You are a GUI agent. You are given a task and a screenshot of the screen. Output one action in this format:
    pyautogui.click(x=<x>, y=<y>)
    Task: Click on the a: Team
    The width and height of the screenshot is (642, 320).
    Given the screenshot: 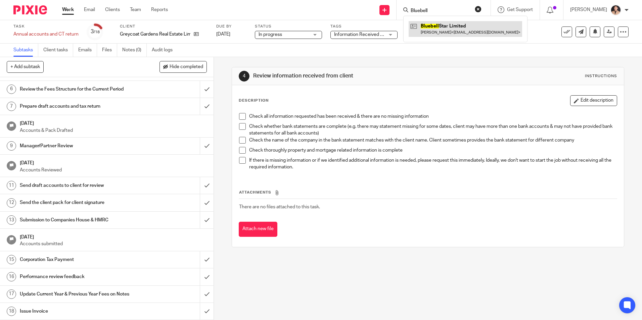 What is the action you would take?
    pyautogui.click(x=135, y=10)
    